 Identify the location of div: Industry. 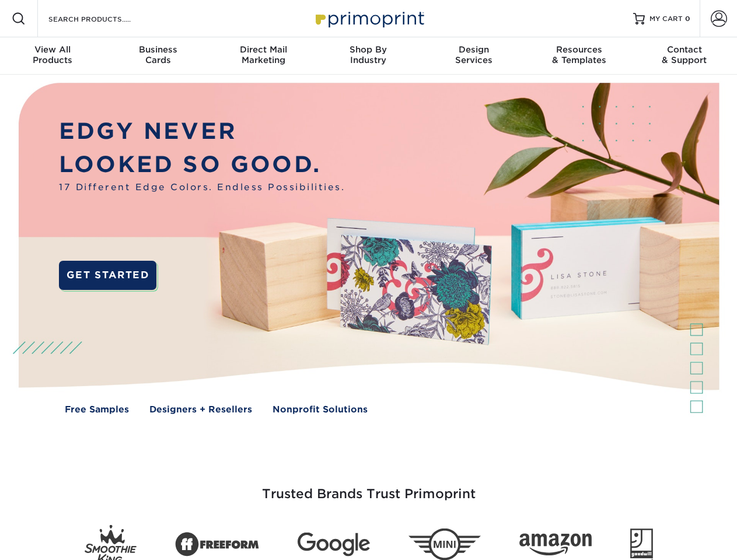
(368, 55).